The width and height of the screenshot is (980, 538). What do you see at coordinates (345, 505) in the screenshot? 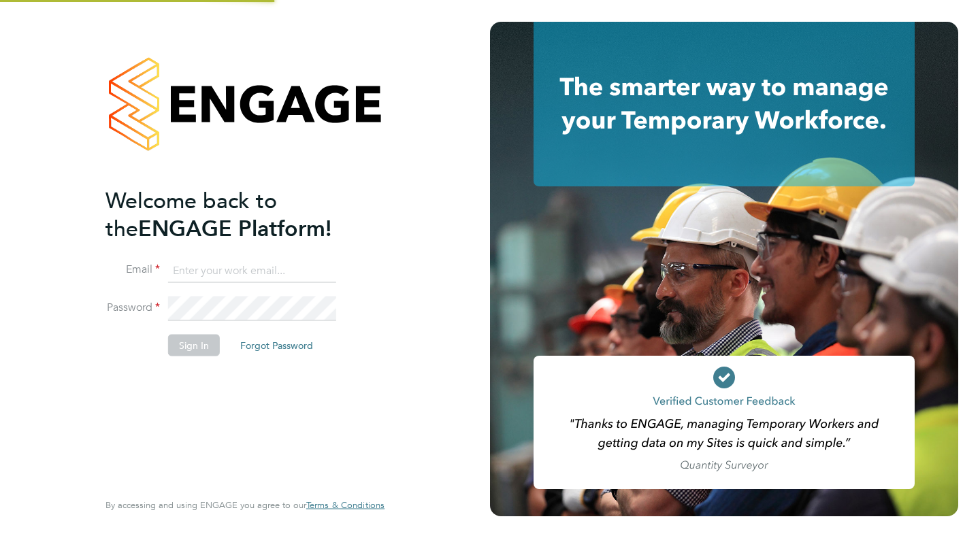
I see `span: Terms & Conditions` at bounding box center [345, 505].